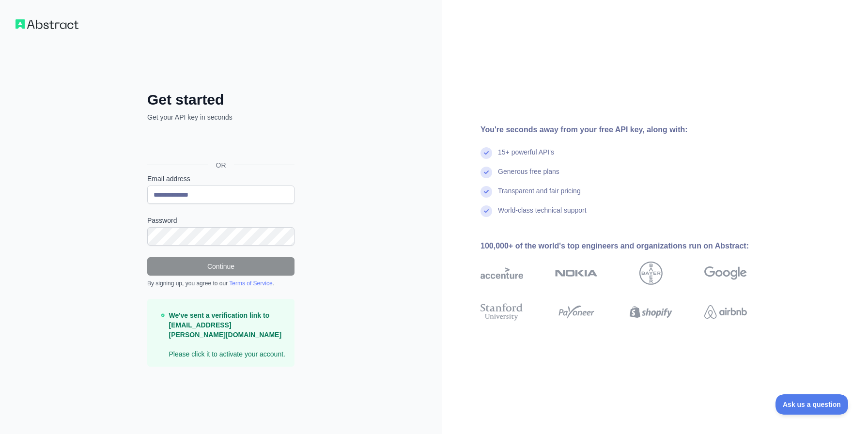  What do you see at coordinates (502, 273) in the screenshot?
I see `img: accenture` at bounding box center [502, 273].